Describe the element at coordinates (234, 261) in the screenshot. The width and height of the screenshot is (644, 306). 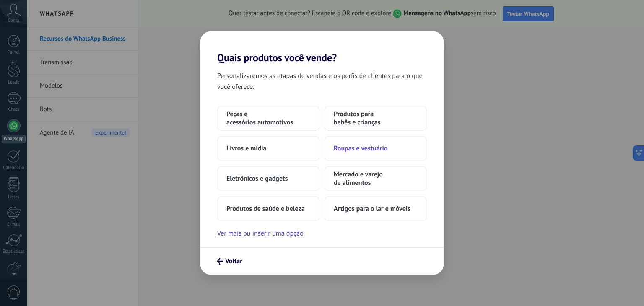
I see `span: Voltar` at that location.